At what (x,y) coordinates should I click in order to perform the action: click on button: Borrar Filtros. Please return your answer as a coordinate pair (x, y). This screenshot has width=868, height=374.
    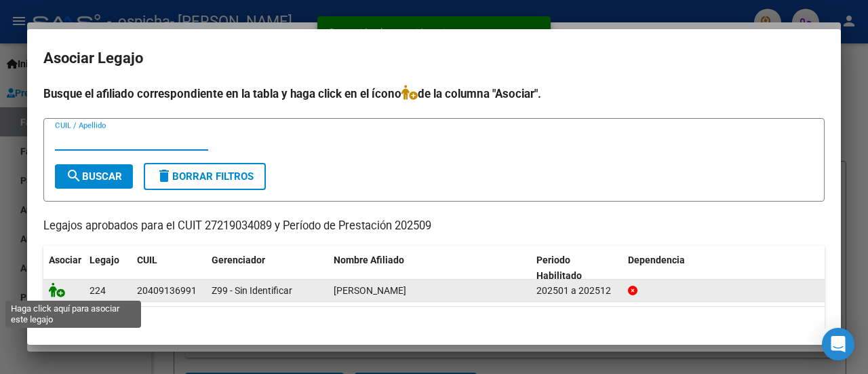
    Looking at the image, I should click on (205, 177).